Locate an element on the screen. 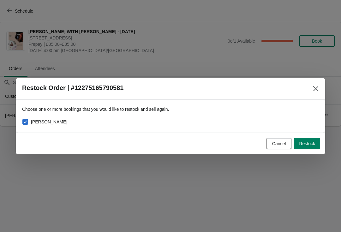 The image size is (341, 232). button: Cancel is located at coordinates (279, 144).